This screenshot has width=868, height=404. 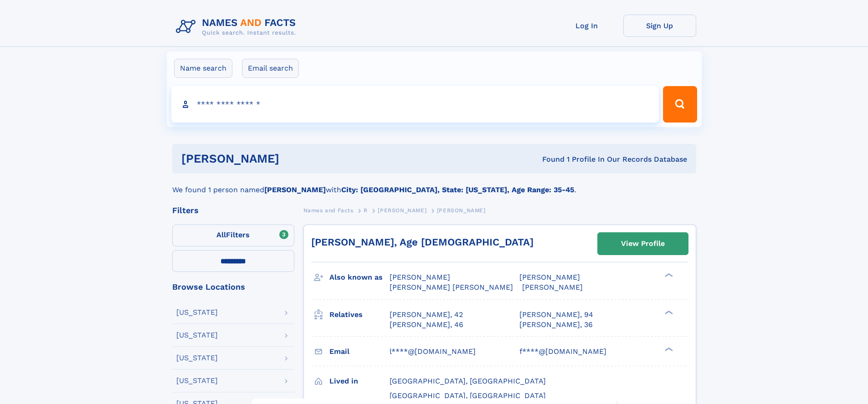 I want to click on img: Logo Names and Facts, so click(x=238, y=27).